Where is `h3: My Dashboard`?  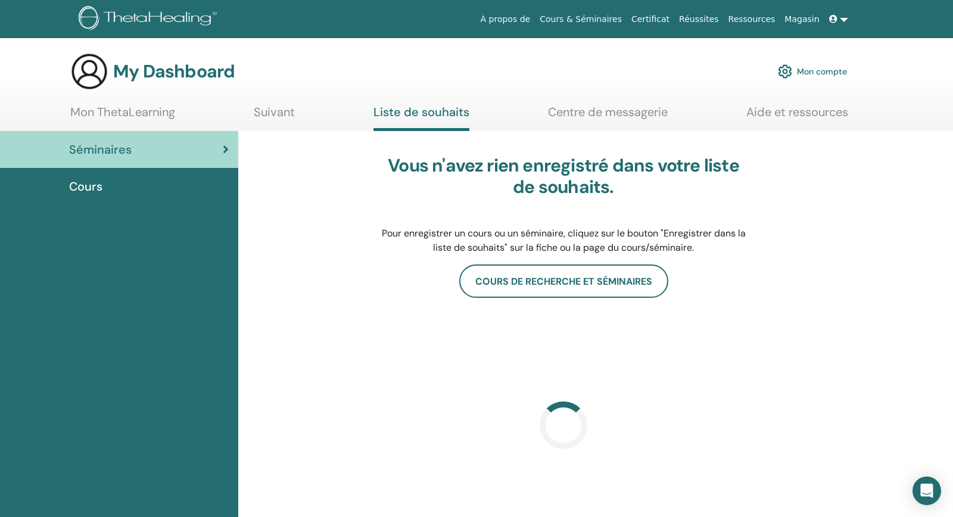 h3: My Dashboard is located at coordinates (174, 71).